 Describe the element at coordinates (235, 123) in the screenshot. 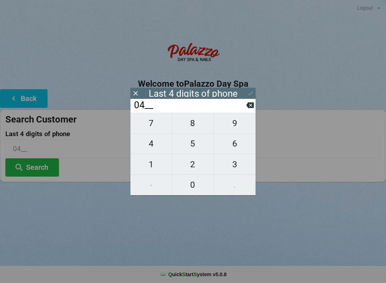

I see `button: 9` at that location.